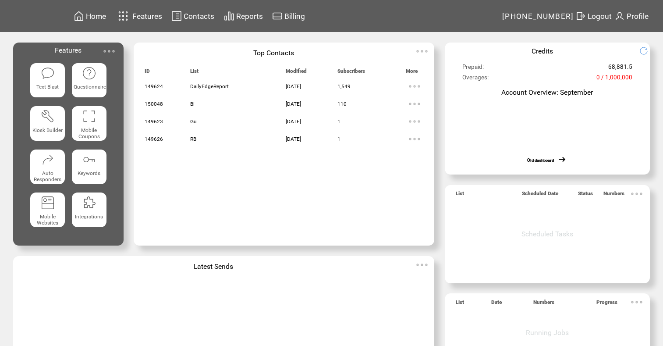 The height and width of the screenshot is (346, 663). What do you see at coordinates (278, 16) in the screenshot?
I see `img: creidtcard.svg` at bounding box center [278, 16].